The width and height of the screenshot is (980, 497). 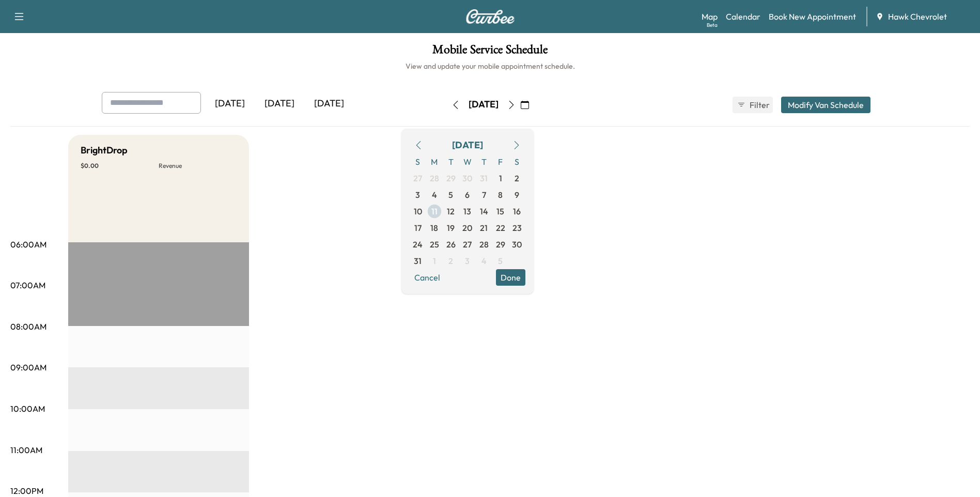 What do you see at coordinates (427, 278) in the screenshot?
I see `button: Cancel` at bounding box center [427, 278].